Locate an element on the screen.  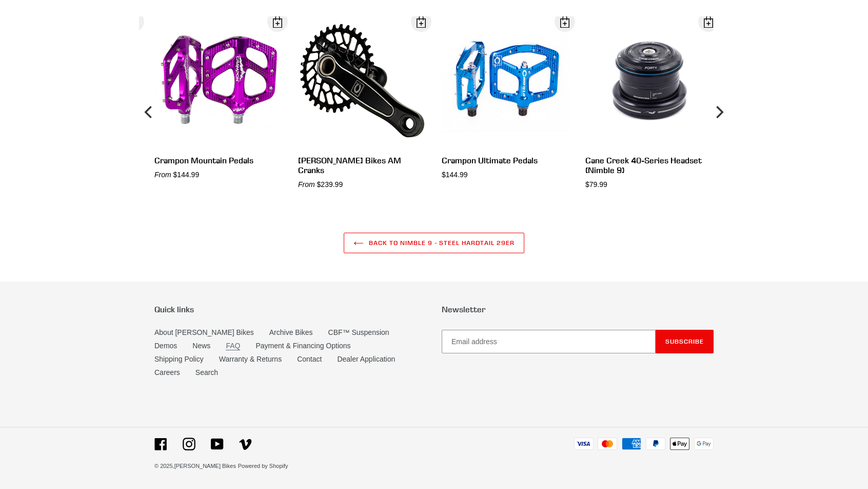
a: Search is located at coordinates (207, 372).